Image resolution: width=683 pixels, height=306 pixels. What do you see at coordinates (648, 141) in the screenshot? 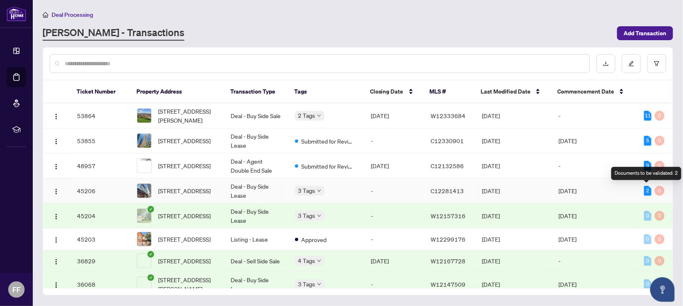
I see `div: 5` at bounding box center [648, 141].